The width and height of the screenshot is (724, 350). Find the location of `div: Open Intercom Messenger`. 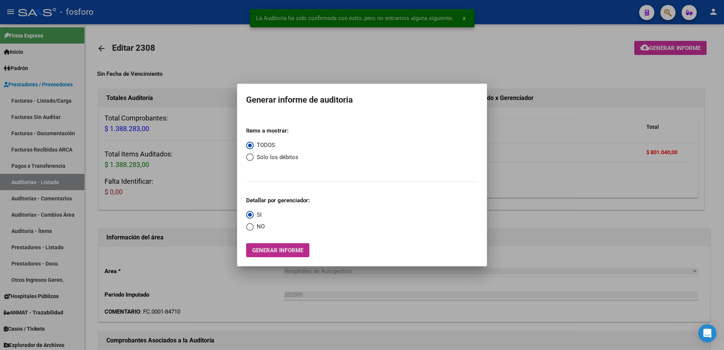

div: Open Intercom Messenger is located at coordinates (708, 333).